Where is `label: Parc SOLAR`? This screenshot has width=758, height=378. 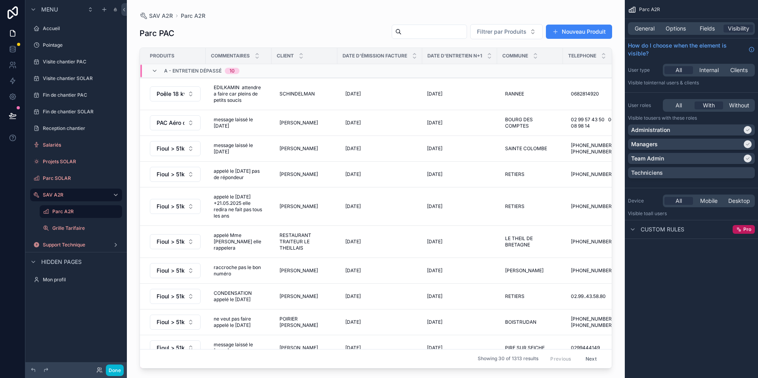 label: Parc SOLAR is located at coordinates (82, 178).